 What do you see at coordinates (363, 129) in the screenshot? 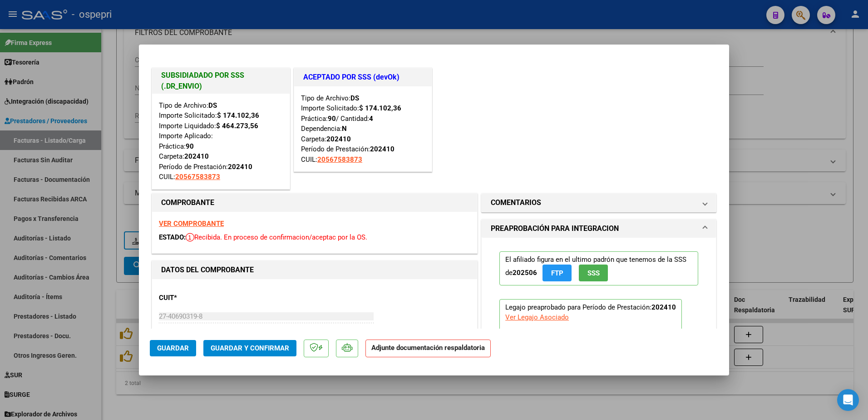
I see `div: Tipo de Archivo: Importe Solicitado: Práctica: / Cantidad: Dependencia: Carpeta: Período de Prest...` at bounding box center [363, 129].